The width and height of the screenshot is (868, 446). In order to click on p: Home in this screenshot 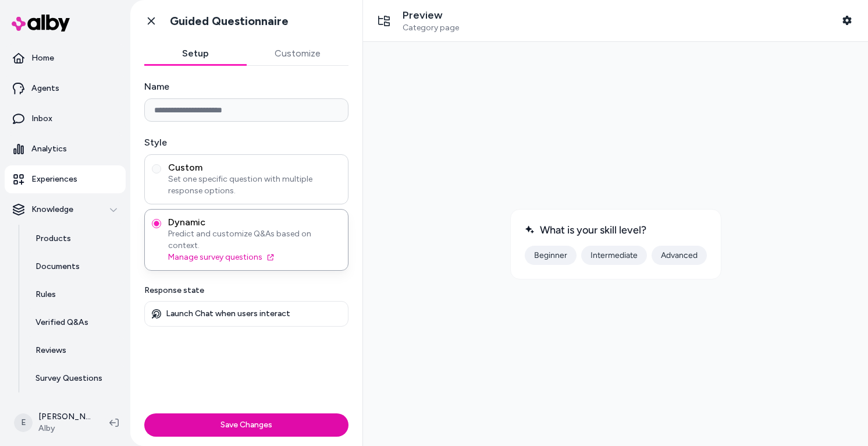, I will do `click(42, 58)`.